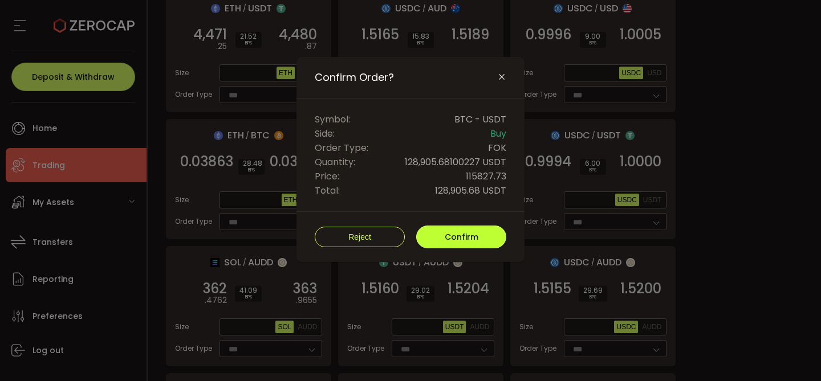 The height and width of the screenshot is (381, 821). Describe the element at coordinates (354, 77) in the screenshot. I see `span: Confirm Order?` at that location.